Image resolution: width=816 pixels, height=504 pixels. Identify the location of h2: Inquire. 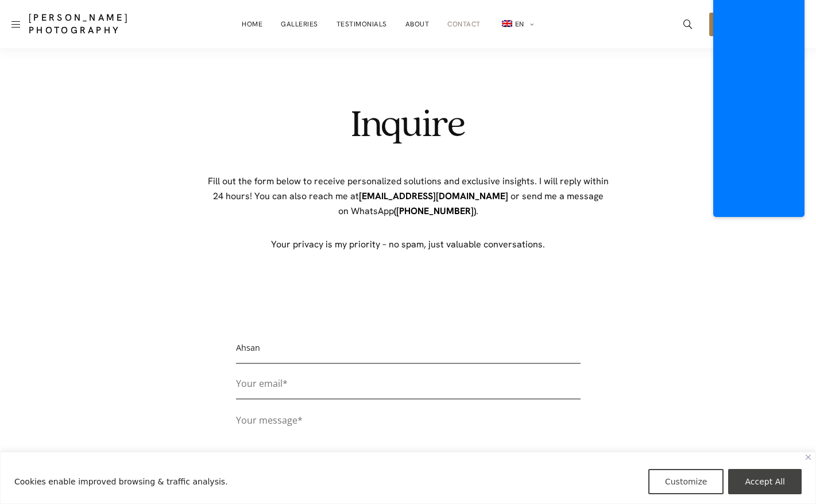
(408, 125).